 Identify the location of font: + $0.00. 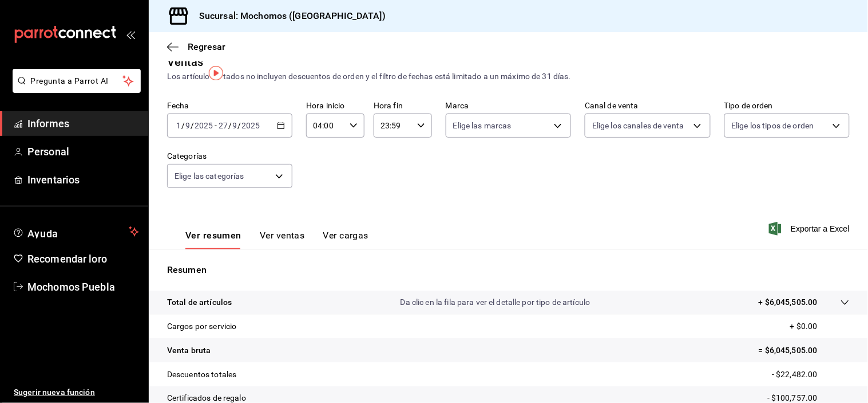
(804, 326).